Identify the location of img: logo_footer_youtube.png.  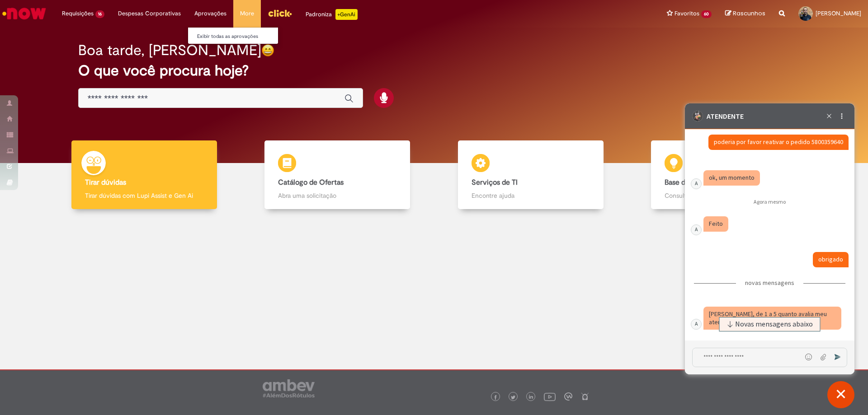
(549, 397).